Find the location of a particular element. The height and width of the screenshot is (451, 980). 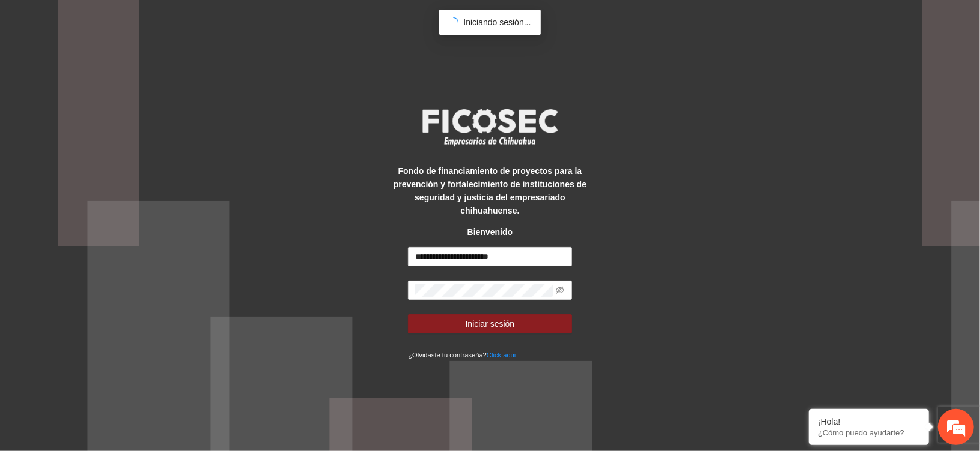

p: ¿Cómo puedo ayudarte? is located at coordinates (869, 433).